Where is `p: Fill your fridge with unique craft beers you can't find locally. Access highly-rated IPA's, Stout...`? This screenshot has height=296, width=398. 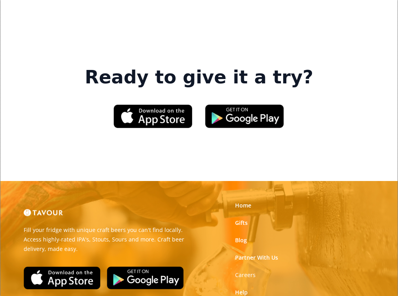 p: Fill your fridge with unique craft beers you can't find locally. Access highly-rated IPA's, Stout... is located at coordinates (109, 239).